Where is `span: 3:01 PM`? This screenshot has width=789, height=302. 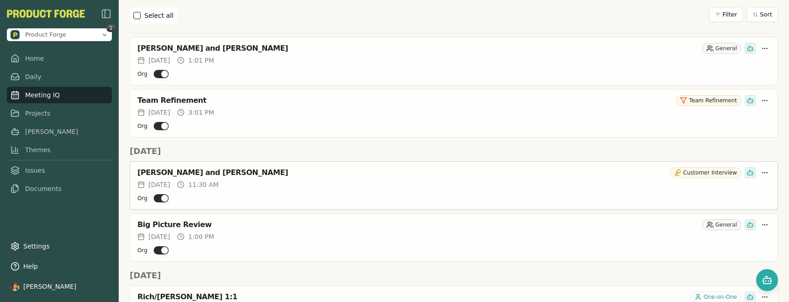
span: 3:01 PM is located at coordinates (201, 112).